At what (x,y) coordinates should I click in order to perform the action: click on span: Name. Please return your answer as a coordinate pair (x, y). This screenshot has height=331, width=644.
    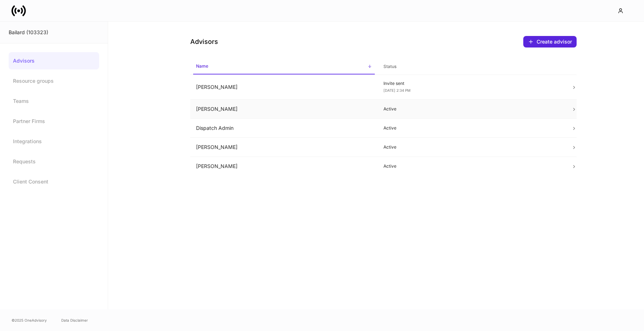
    Looking at the image, I should click on (284, 67).